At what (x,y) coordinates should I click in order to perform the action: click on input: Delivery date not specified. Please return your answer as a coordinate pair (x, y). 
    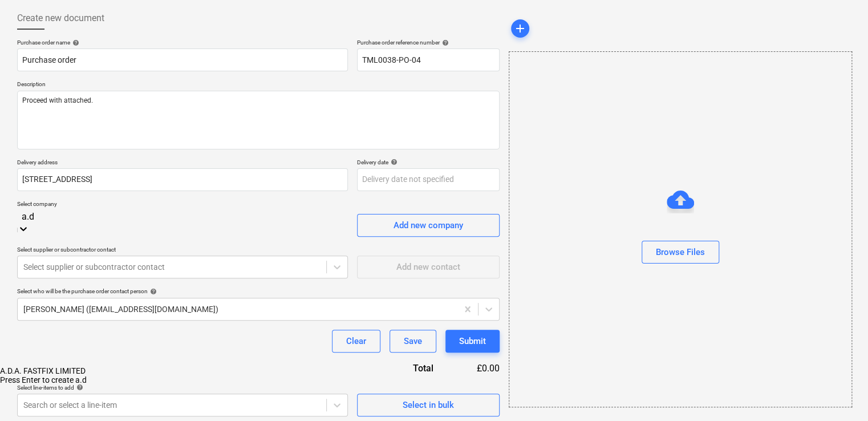
    Looking at the image, I should click on (428, 180).